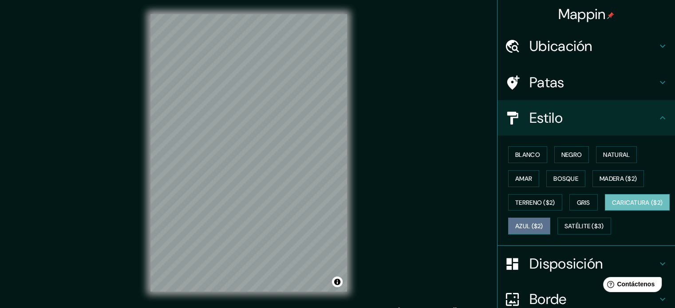 The width and height of the screenshot is (675, 308). I want to click on font: Patas, so click(546, 82).